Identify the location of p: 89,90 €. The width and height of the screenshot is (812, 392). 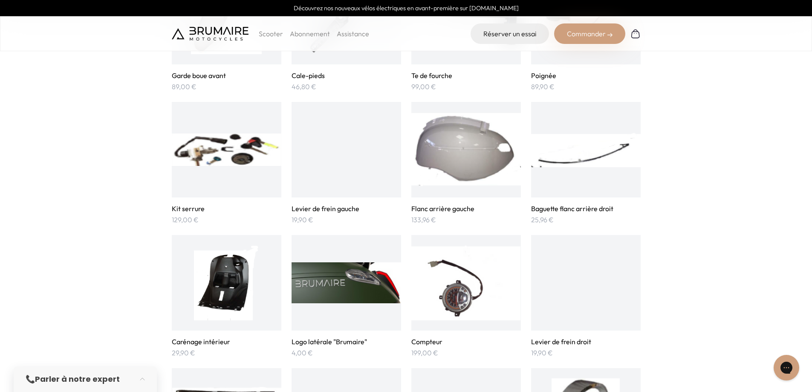
(586, 87).